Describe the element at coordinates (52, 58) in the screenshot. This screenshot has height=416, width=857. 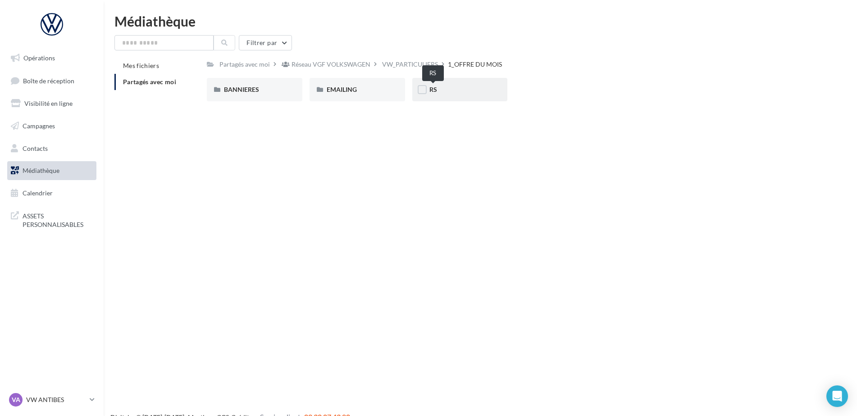
I see `a: Opérations` at that location.